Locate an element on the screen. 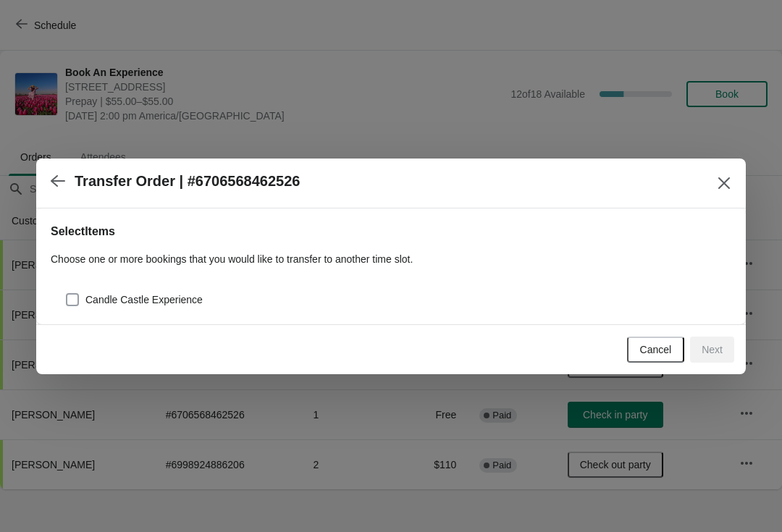  h2: Select Items is located at coordinates (391, 232).